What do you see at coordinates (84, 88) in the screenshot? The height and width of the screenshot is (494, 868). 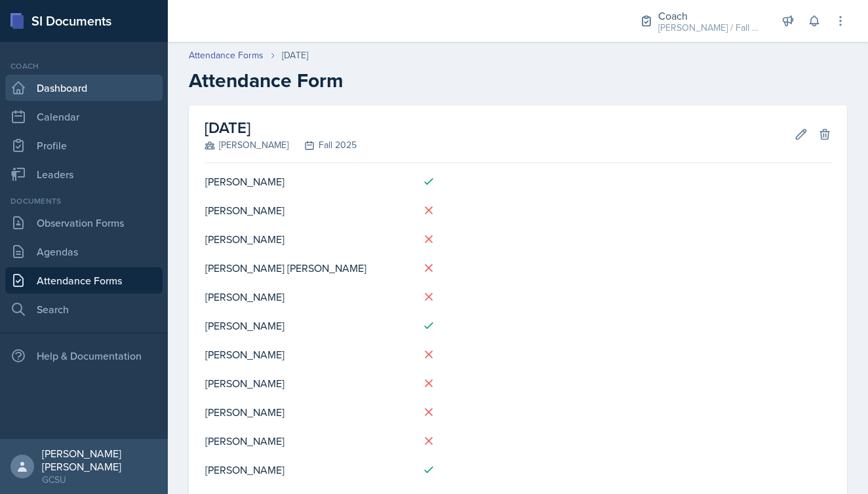 I see `a: Dashboard` at bounding box center [84, 88].